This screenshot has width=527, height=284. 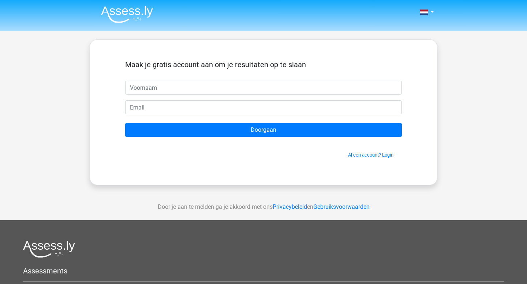 What do you see at coordinates (263, 65) in the screenshot?
I see `h5: Maak je gratis account aan om je resultaten op te slaan` at bounding box center [263, 65].